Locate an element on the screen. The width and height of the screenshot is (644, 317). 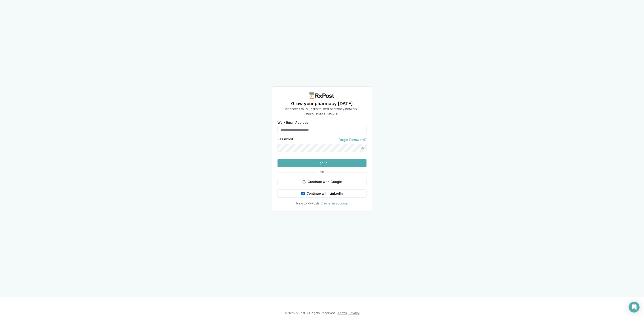
button: Show password is located at coordinates (362, 148).